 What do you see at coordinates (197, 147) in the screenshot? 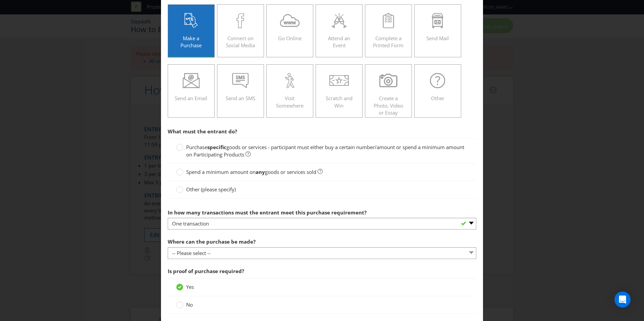
I see `span: Purchase` at bounding box center [197, 147].